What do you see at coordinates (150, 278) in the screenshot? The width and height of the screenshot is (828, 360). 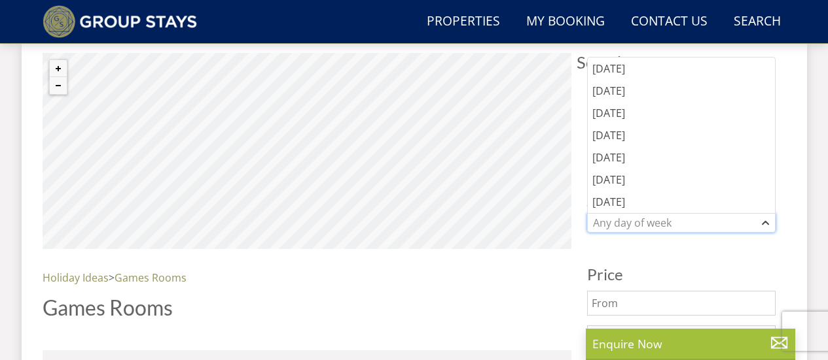 I see `a: Games Rooms` at bounding box center [150, 278].